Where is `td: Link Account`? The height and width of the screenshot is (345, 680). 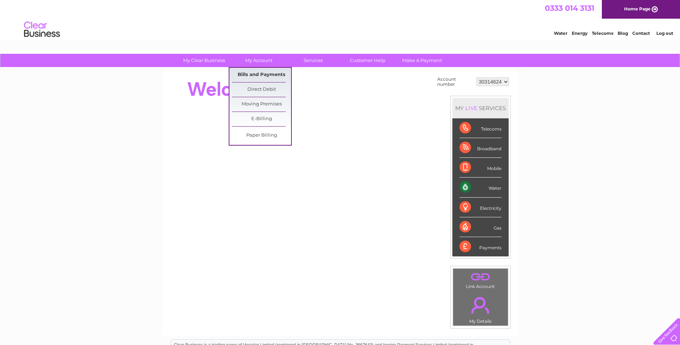
td: Link Account is located at coordinates (480, 279).